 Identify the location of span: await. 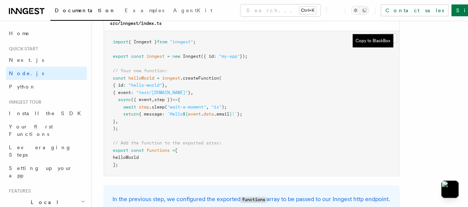
(130, 107).